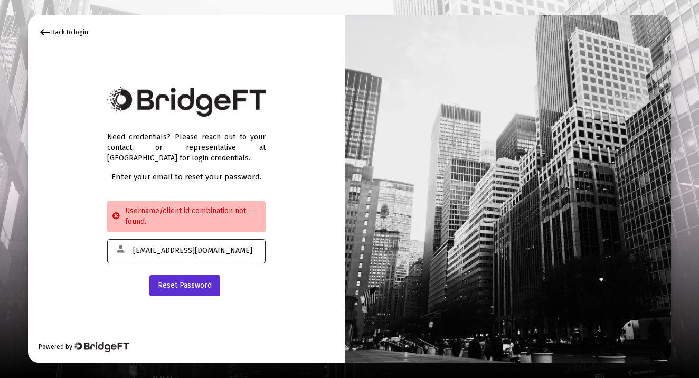 Image resolution: width=699 pixels, height=378 pixels. What do you see at coordinates (186, 177) in the screenshot?
I see `div: Enter your email to reset your password.` at bounding box center [186, 177].